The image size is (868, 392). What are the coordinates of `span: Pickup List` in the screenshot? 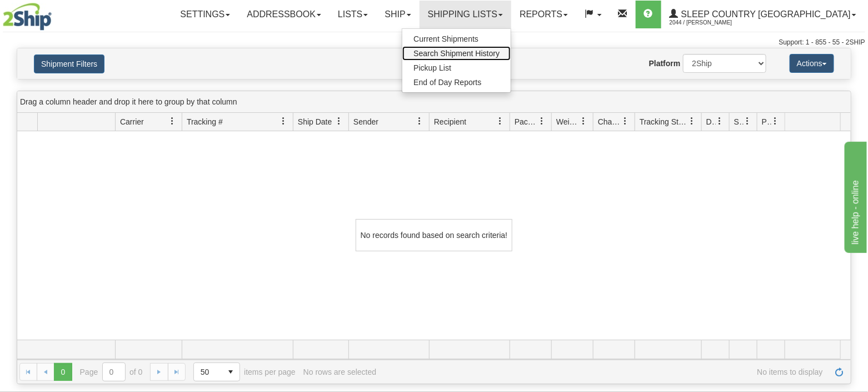 It's located at (432, 68).